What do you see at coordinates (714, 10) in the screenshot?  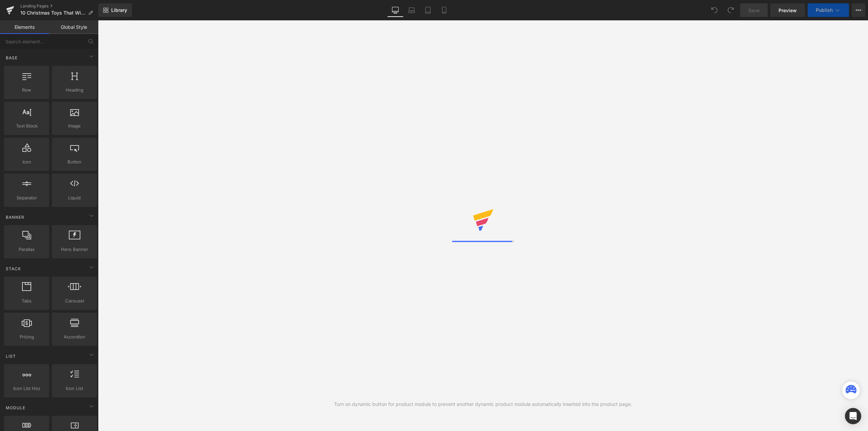 I see `button: Undo` at bounding box center [714, 10].